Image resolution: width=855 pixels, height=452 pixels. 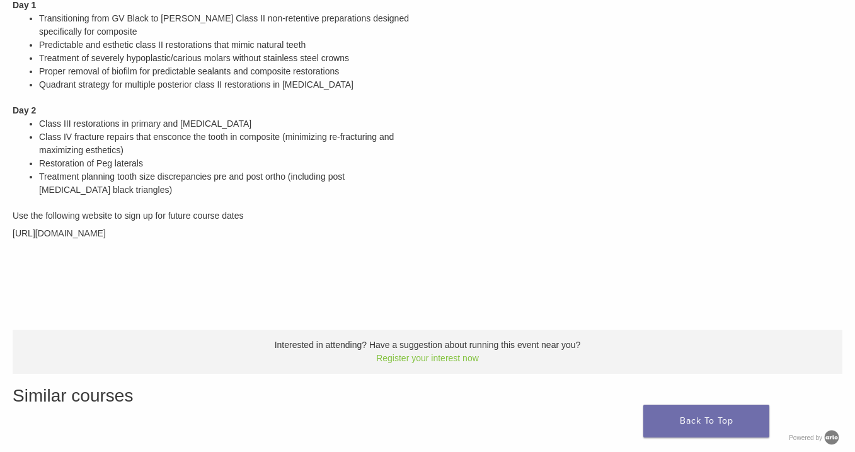 What do you see at coordinates (91, 163) in the screenshot?
I see `span: Restoration of Peg laterals` at bounding box center [91, 163].